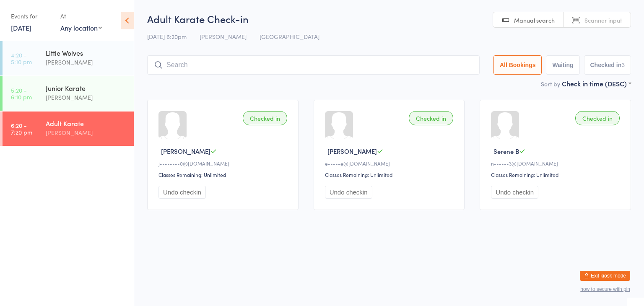 The width and height of the screenshot is (644, 306). What do you see at coordinates (596, 84) in the screenshot?
I see `div: Check in time (DESC)` at bounding box center [596, 84].